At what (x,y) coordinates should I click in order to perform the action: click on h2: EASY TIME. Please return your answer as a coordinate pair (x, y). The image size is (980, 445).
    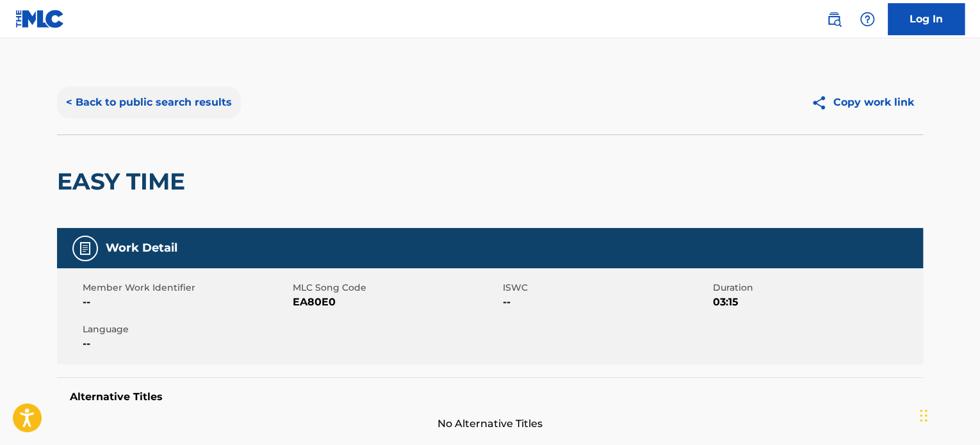
    Looking at the image, I should click on (124, 181).